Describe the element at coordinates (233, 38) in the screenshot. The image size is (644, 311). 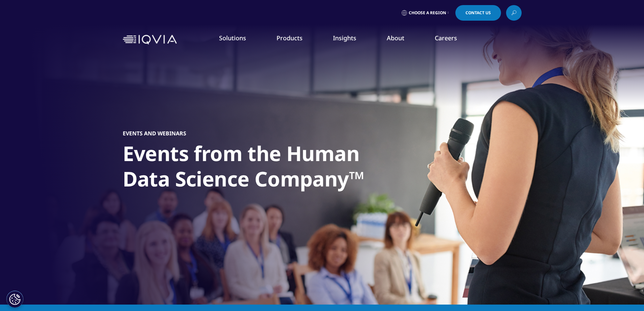
I see `a: Solutions` at that location.